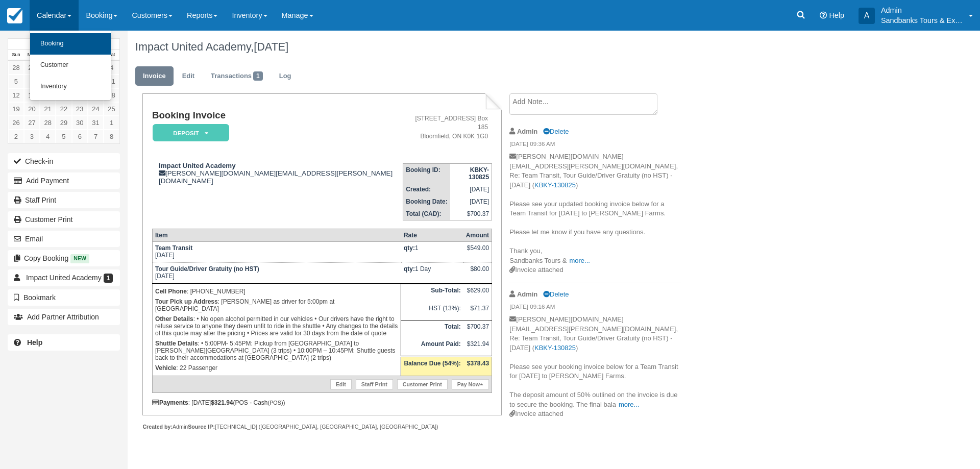  What do you see at coordinates (15, 16) in the screenshot?
I see `img: checkfront-main-nav-mini-logo.png` at bounding box center [15, 16].